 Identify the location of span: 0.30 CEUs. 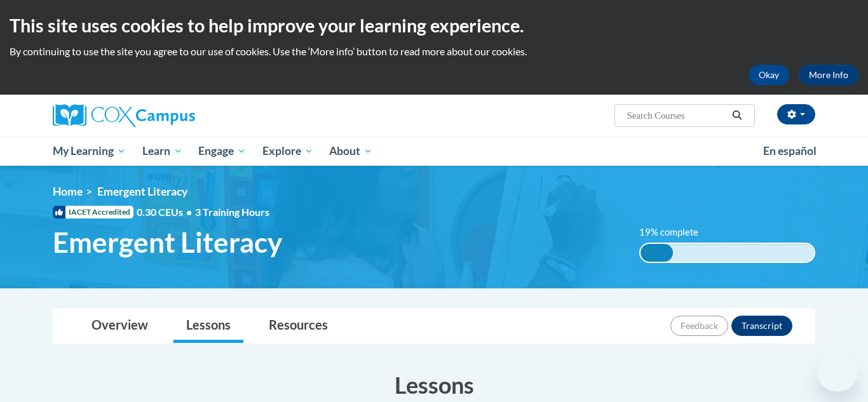
(166, 212).